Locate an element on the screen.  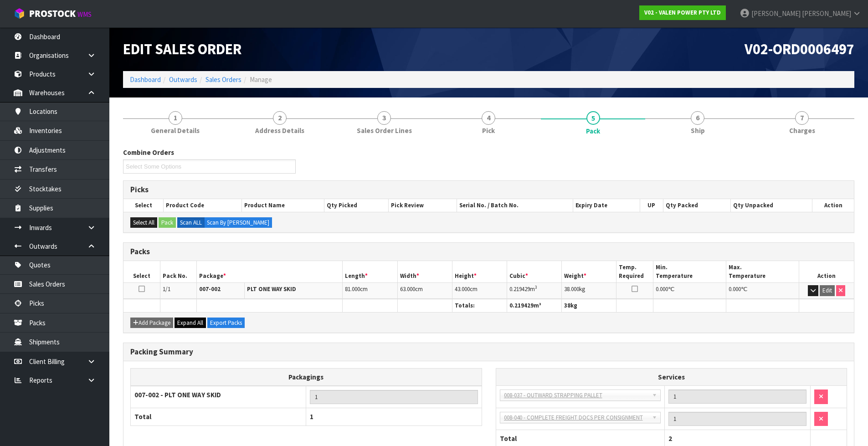
span: Manage is located at coordinates (261, 79).